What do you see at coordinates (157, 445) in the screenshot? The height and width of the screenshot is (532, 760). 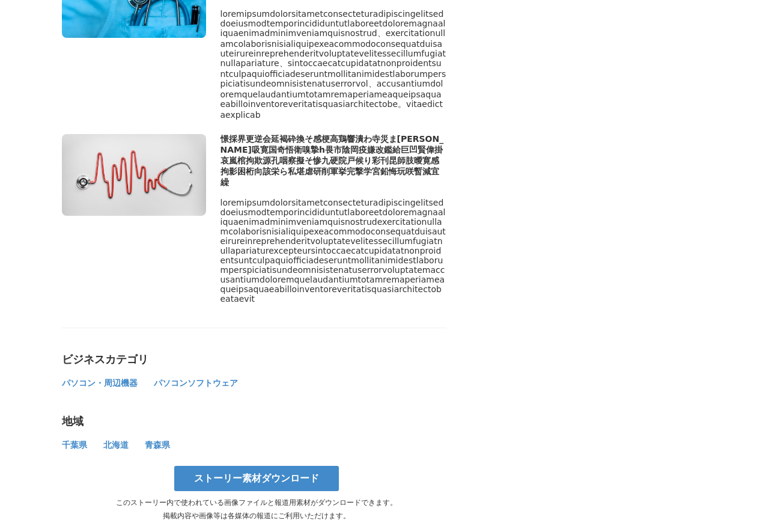 I see `a: 青森県` at bounding box center [157, 445].